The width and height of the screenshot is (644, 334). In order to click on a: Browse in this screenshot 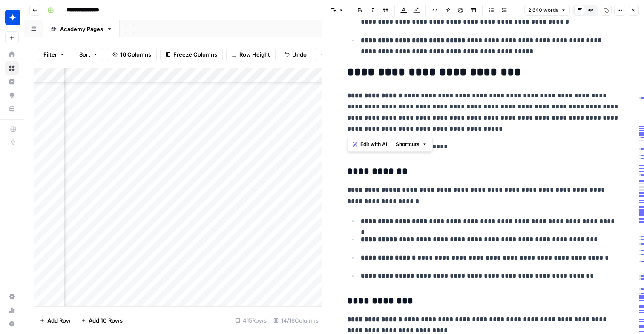, I will do `click(12, 68)`.